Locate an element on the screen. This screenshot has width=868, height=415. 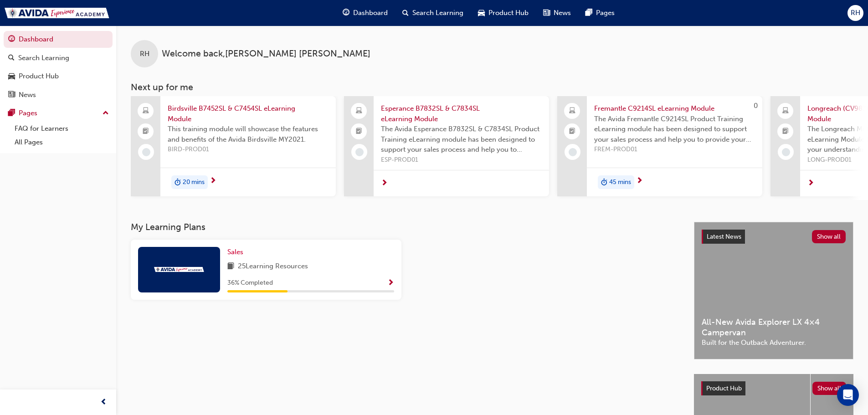
span: Pages is located at coordinates (605, 13).